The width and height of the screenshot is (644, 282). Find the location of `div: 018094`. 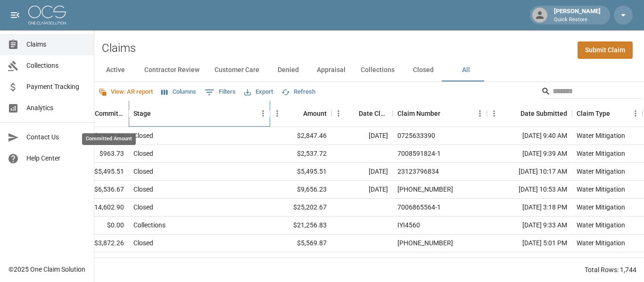

div: 018094 is located at coordinates (409, 261).